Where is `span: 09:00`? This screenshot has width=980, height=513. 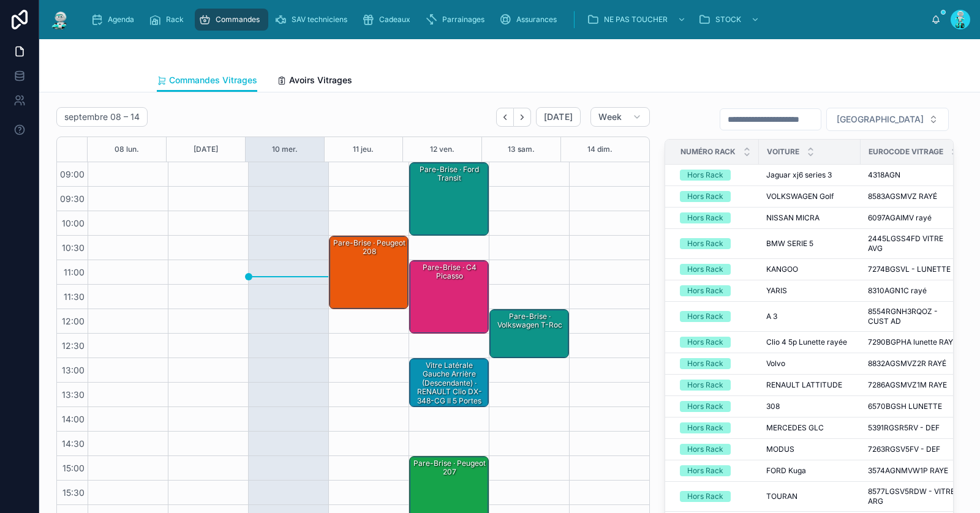 span: 09:00 is located at coordinates (72, 174).